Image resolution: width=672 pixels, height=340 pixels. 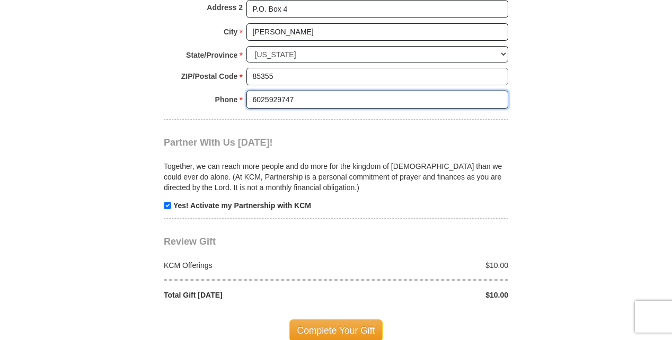 What do you see at coordinates (247, 265) in the screenshot?
I see `div: KCM Offerings` at bounding box center [247, 265].